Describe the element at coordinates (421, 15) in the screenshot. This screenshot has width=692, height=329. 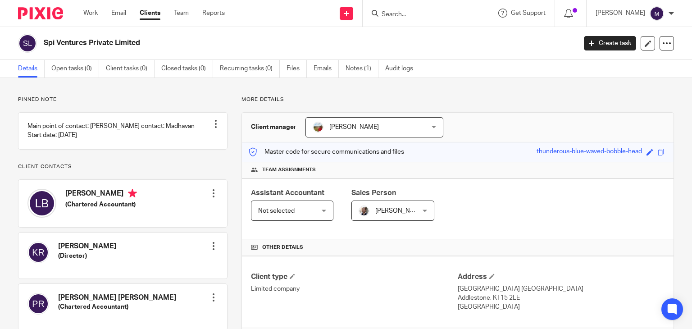
I see `input: Search` at that location.